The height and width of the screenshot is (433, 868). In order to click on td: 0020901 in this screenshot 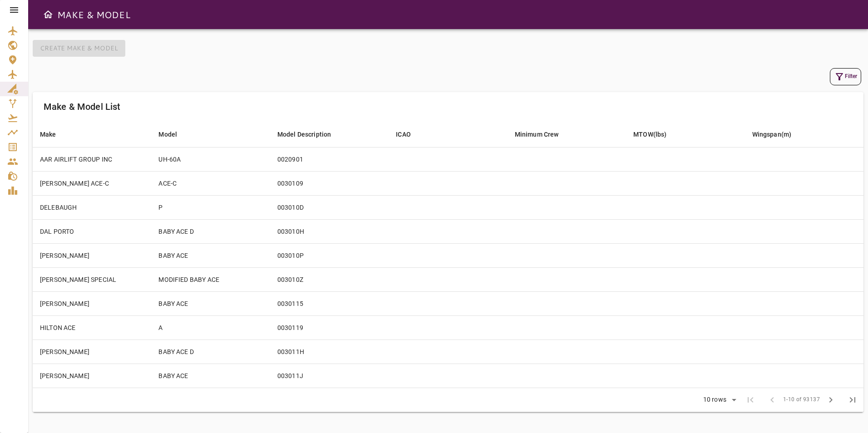, I will do `click(329, 159)`.